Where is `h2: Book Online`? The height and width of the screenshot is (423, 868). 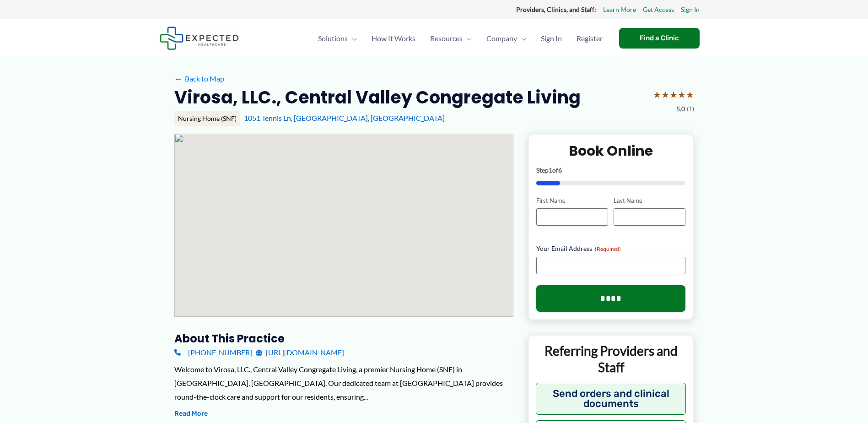
h2: Book Online is located at coordinates (611, 151).